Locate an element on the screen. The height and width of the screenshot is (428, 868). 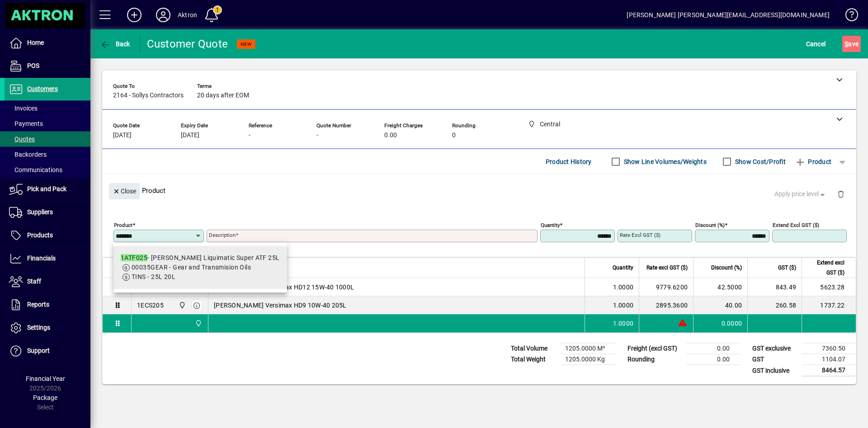
a: Products is located at coordinates (48, 235).